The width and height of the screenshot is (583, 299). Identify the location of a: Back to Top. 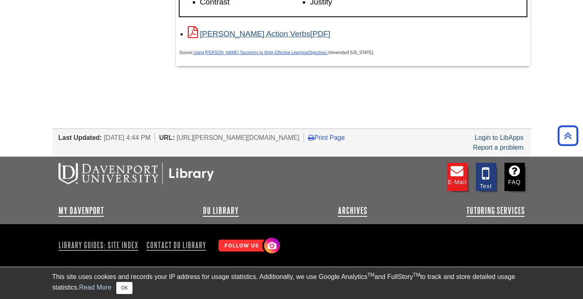
(568, 135).